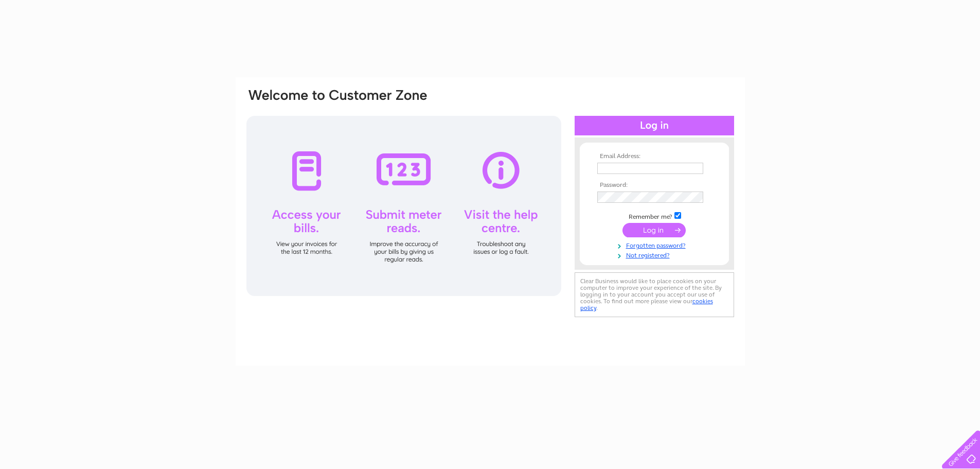  What do you see at coordinates (654, 295) in the screenshot?
I see `div: Clear Business would like to place cookies on your computer to improve your experience of the sit...` at bounding box center [654, 295].